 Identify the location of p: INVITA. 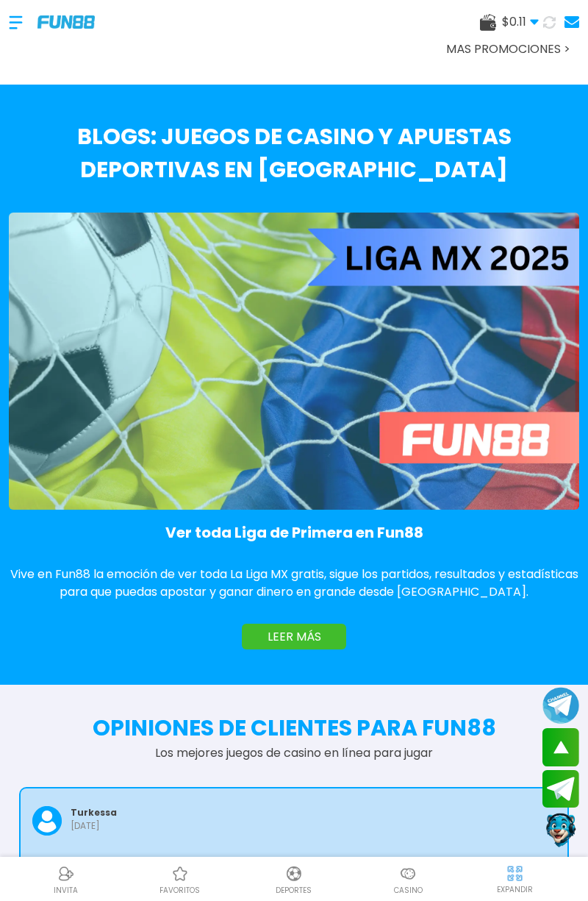
(65, 890).